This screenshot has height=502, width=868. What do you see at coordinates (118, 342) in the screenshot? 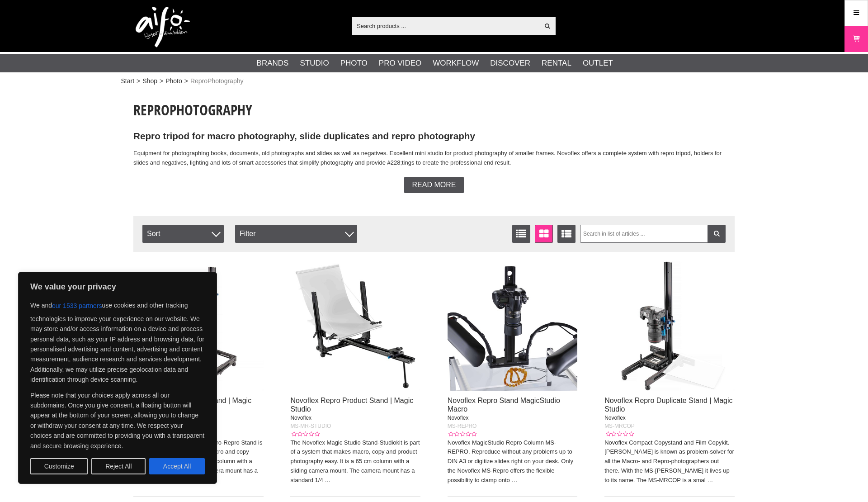
I see `p: We and use cookies and other tracking technologies to improve your experience on our website. We ...` at bounding box center [118, 342].